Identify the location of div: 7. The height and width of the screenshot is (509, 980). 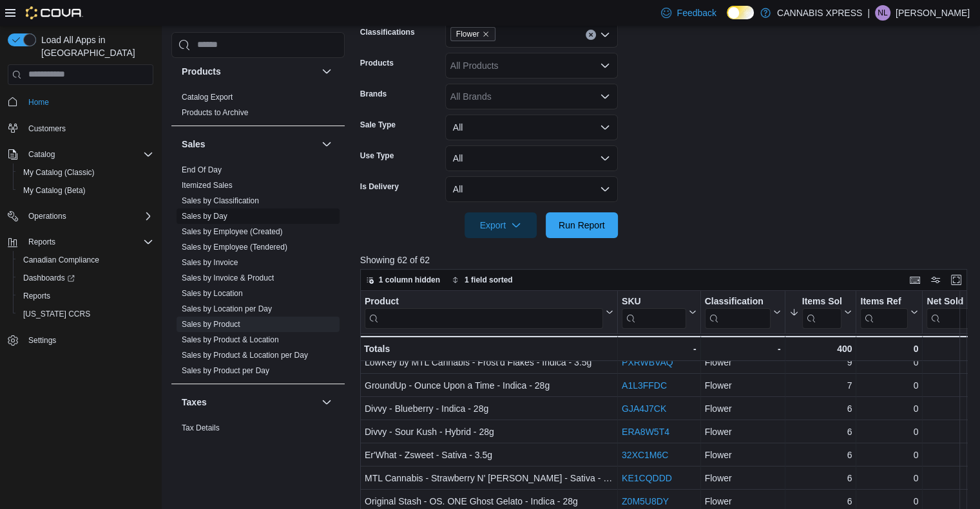
(821, 386).